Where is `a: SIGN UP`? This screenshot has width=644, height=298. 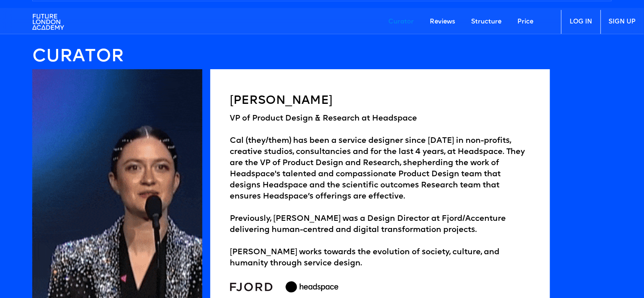
a: SIGN UP is located at coordinates (622, 22).